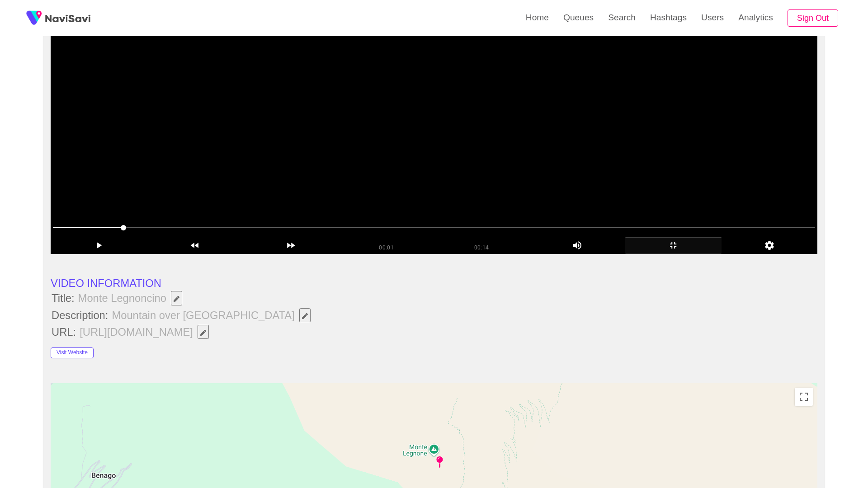  Describe the element at coordinates (804, 397) in the screenshot. I see `button: Toggle fullscreen view` at that location.